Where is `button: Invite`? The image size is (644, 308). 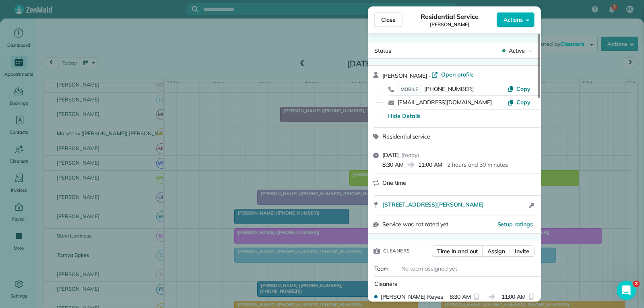 button: Invite is located at coordinates (522, 251).